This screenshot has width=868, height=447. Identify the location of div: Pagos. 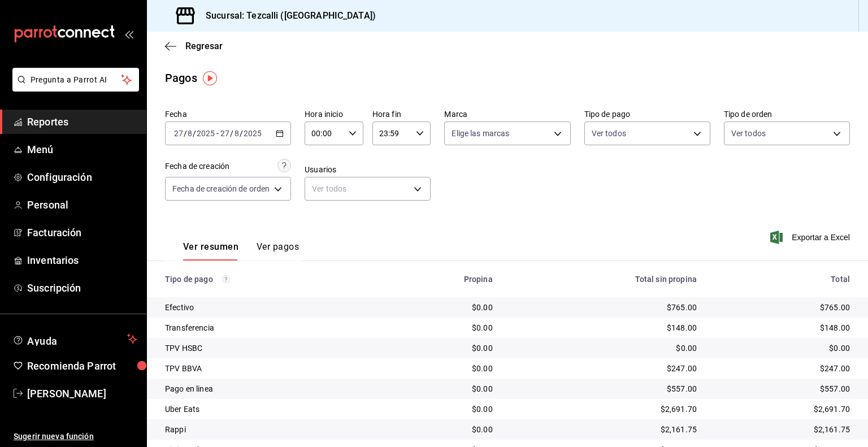
(181, 78).